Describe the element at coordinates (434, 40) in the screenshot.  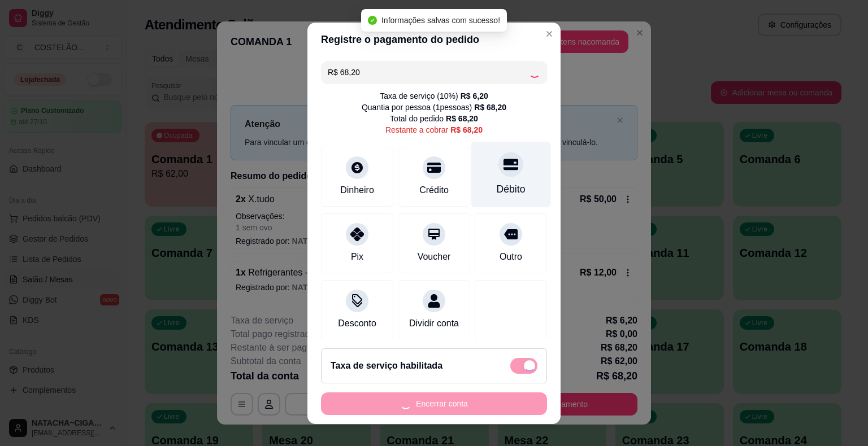
I see `header: Registre o pagamento do pedido` at that location.